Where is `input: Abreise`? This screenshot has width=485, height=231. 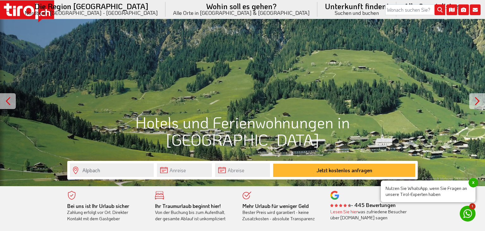
input: Abreise is located at coordinates (242, 170).